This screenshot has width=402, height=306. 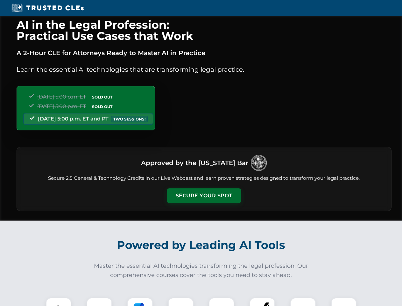 I want to click on img: Logo, so click(x=259, y=163).